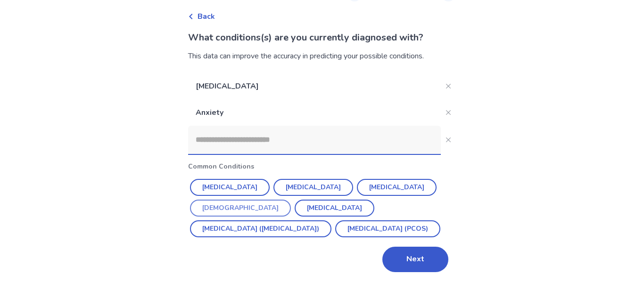 The image size is (644, 282). Describe the element at coordinates (415, 260) in the screenshot. I see `button: Next` at that location.